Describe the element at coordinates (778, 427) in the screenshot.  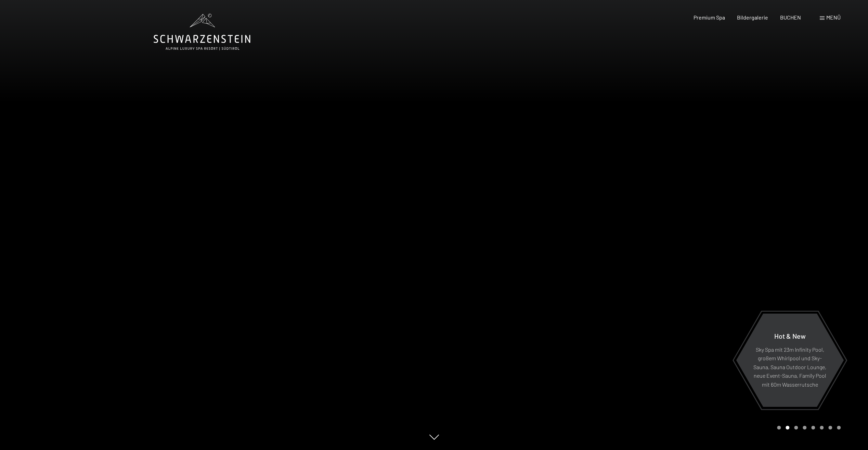
I see `div: Carousel Page 1` at that location.